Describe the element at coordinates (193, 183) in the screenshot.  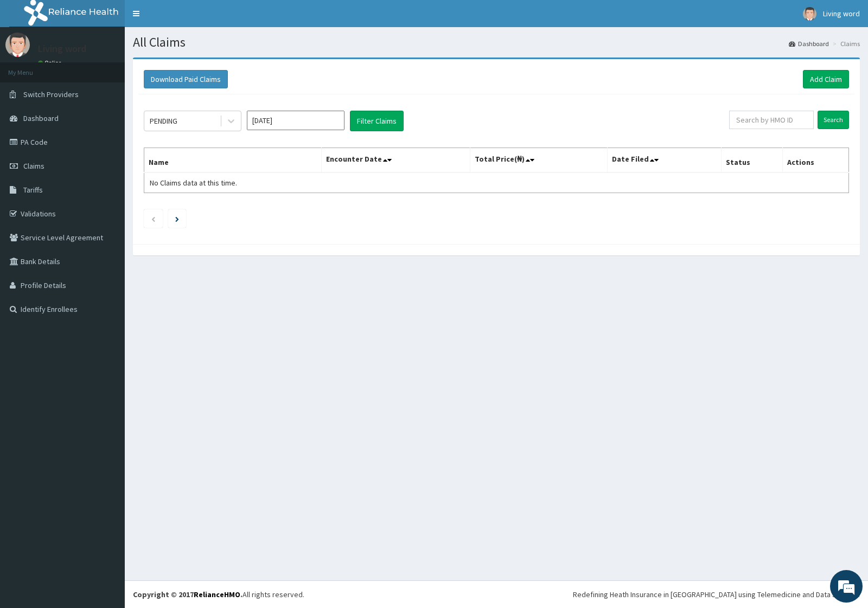
I see `span: No Claims data at this time.` at that location.